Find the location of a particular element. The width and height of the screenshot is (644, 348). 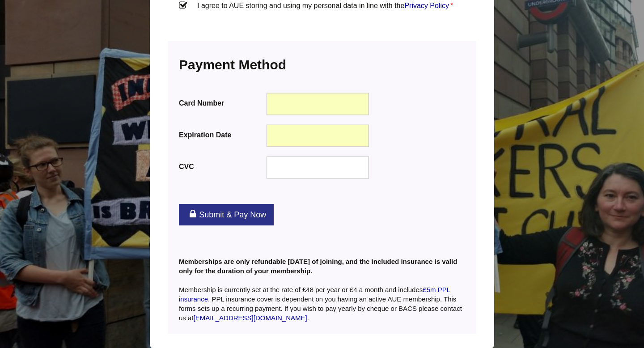

a: Submit & Pay Now is located at coordinates (226, 215).